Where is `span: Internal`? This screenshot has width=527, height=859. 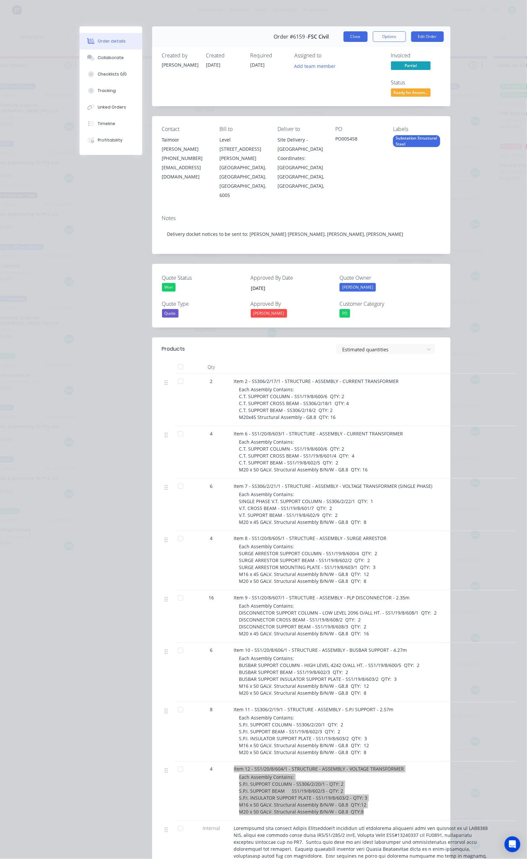
span: Internal is located at coordinates (211, 828).